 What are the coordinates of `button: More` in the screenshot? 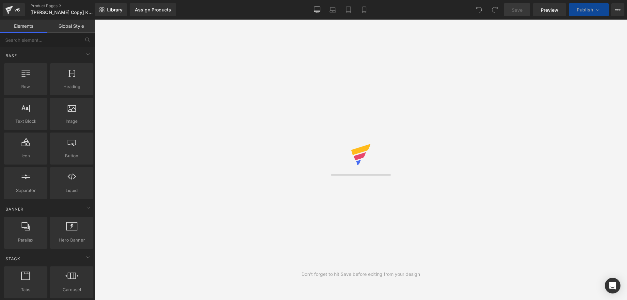 It's located at (618, 10).